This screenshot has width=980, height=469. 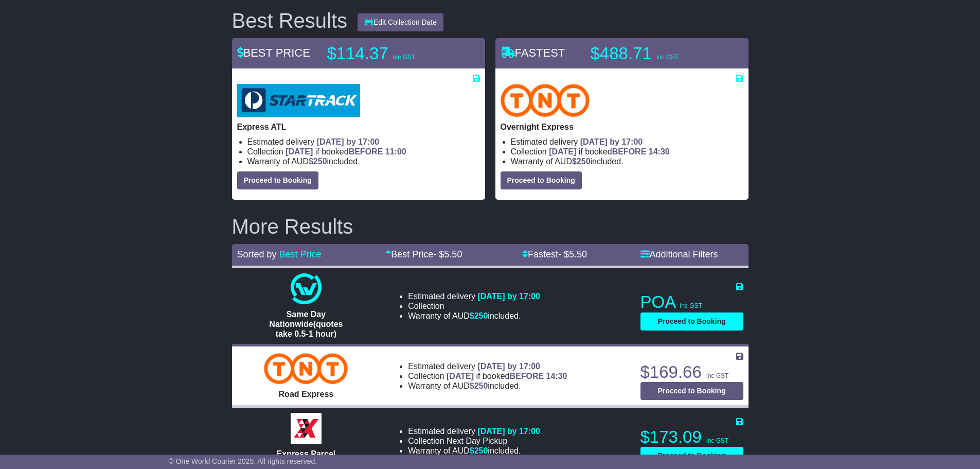 What do you see at coordinates (396, 151) in the screenshot?
I see `span: 11:00` at bounding box center [396, 151].